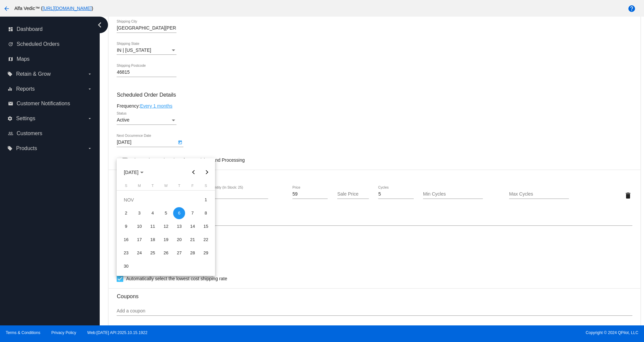 Image resolution: width=644 pixels, height=342 pixels. What do you see at coordinates (179, 187) in the screenshot?
I see `th: Thursday` at bounding box center [179, 187].